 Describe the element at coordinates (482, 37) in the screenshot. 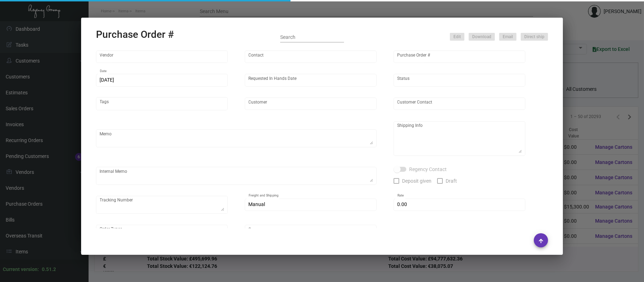

I see `button: Download` at that location.